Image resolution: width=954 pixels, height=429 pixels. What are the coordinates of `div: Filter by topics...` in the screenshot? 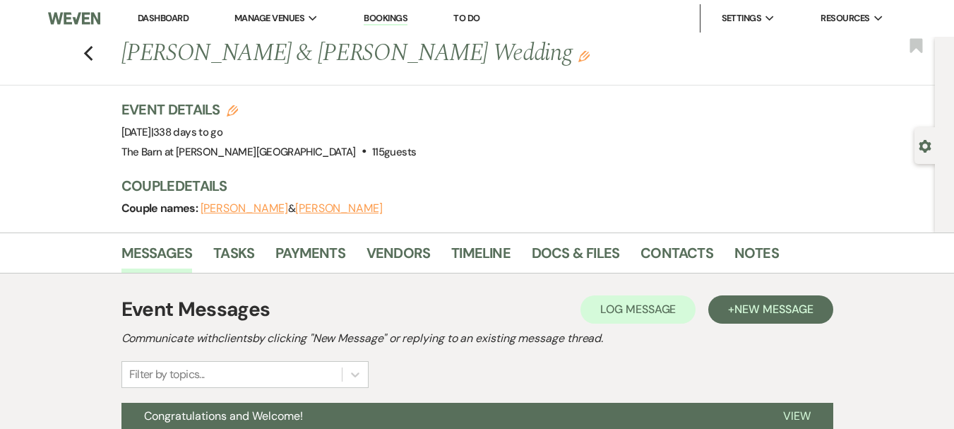 It's located at (167, 374).